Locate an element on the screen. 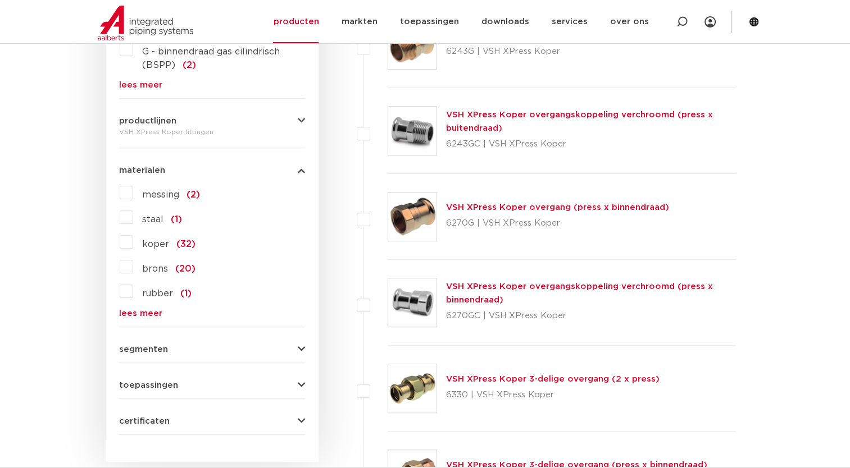  a: VSH XPress Koper overgangskoppeling verchroomd (press x buitendraad) is located at coordinates (579, 121).